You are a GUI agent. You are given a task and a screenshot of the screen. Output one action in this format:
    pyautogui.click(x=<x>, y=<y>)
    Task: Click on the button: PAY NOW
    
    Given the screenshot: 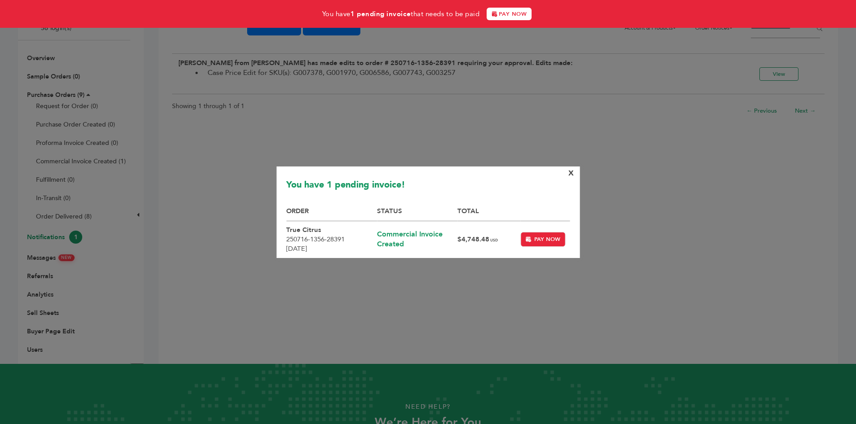 What is the action you would take?
    pyautogui.click(x=542, y=239)
    